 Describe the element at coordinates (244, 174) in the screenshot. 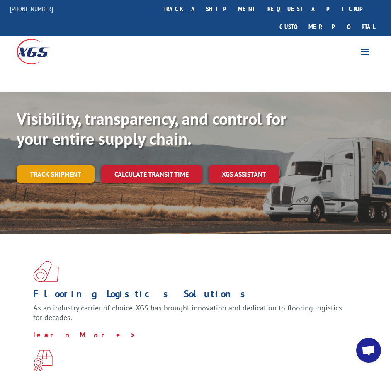

I see `a: XGS ASSISTANT` at that location.